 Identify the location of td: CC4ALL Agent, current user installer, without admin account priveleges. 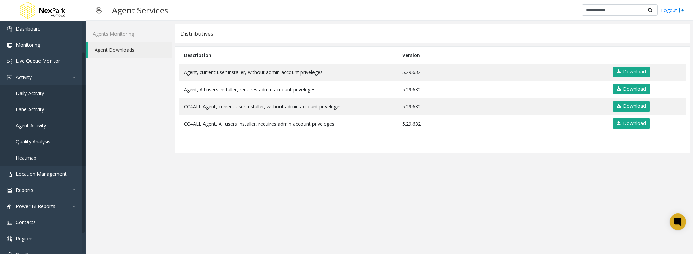
(288, 107).